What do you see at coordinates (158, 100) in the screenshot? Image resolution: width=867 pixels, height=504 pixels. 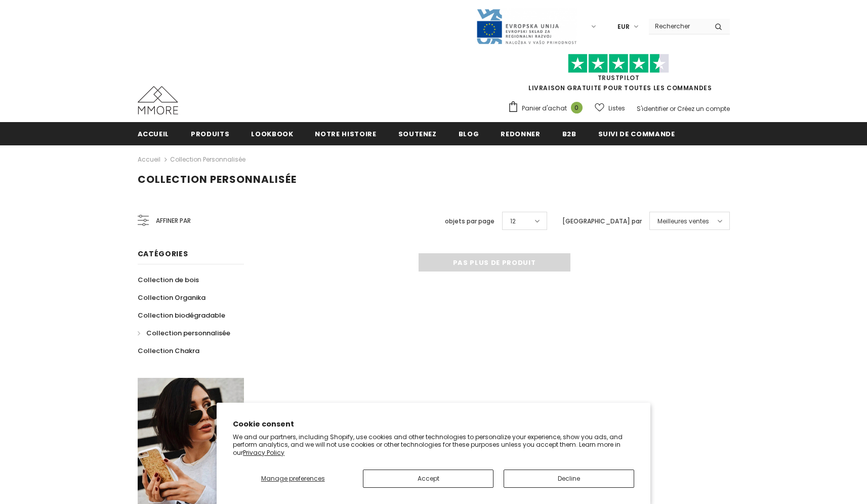 I see `img: Cas MMORE` at bounding box center [158, 100].